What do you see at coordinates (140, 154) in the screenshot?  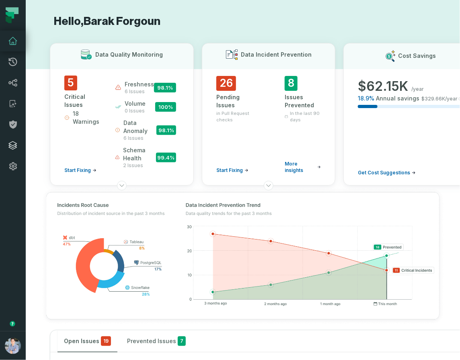 I see `span: schema health` at bounding box center [140, 154].